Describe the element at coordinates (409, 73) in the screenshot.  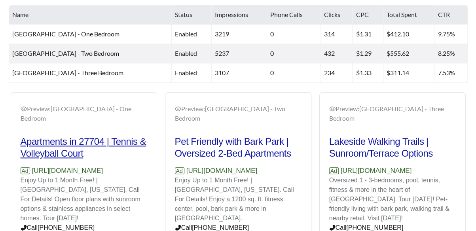
I see `td: $311.14` at that location.